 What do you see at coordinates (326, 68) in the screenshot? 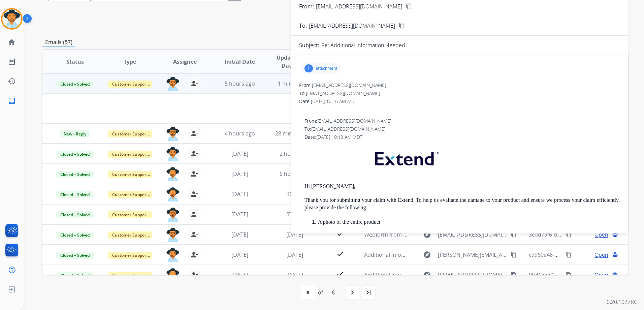
I see `p: attachment` at bounding box center [326, 68].